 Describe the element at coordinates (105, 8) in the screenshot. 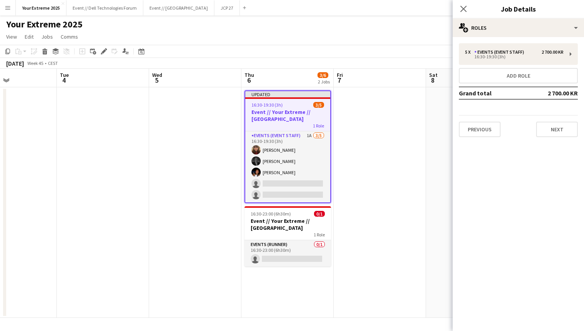

I see `button: Event // Dell Technologies Forum` at that location.